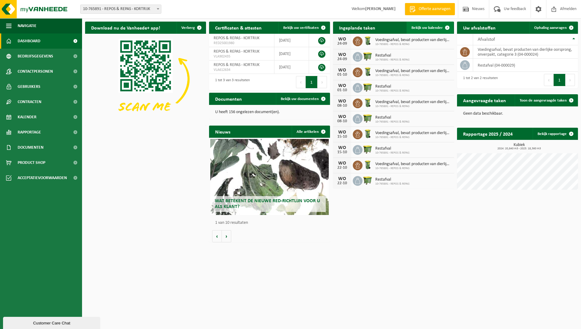 This screenshot has width=581, height=329. What do you see at coordinates (226, 236) in the screenshot?
I see `button: Volgende` at bounding box center [226, 236].